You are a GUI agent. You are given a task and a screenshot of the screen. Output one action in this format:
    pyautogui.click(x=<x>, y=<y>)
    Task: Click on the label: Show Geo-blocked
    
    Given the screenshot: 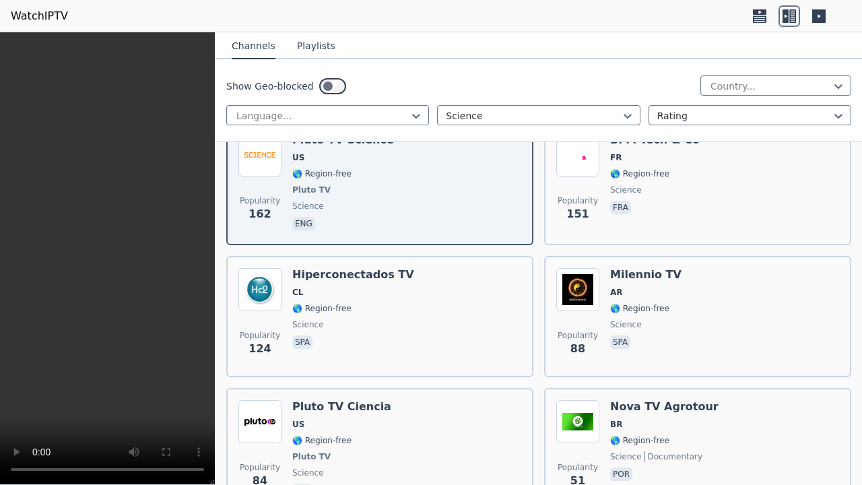 What is the action you would take?
    pyautogui.click(x=270, y=86)
    